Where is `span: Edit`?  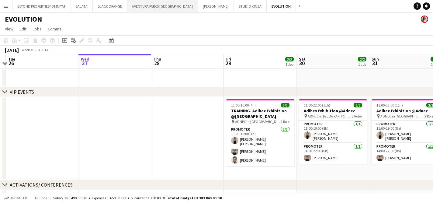 span: Edit is located at coordinates (23, 29).